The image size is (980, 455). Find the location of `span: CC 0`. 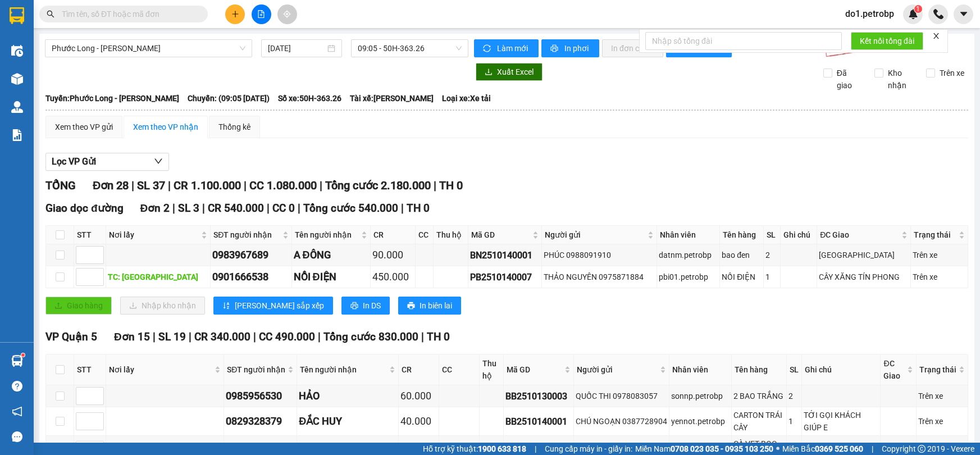

span: CC 0 is located at coordinates (283, 208).